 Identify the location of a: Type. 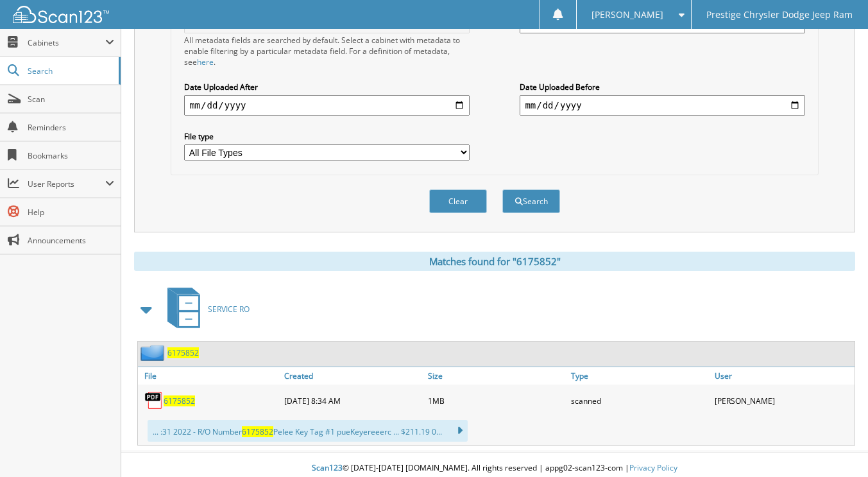
(639, 375).